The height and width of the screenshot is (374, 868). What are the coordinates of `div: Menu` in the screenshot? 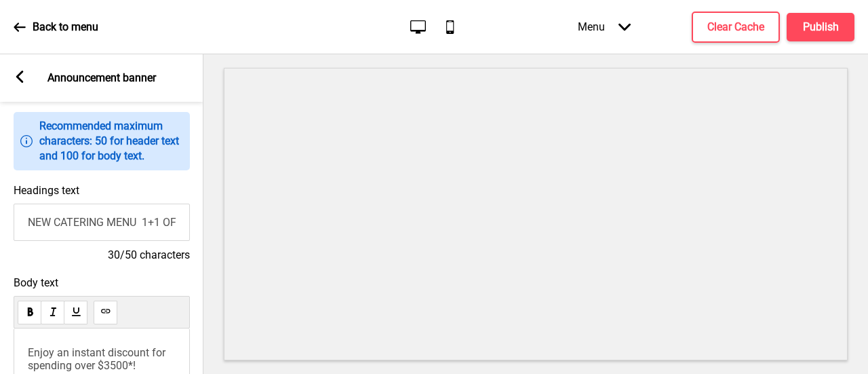 It's located at (604, 27).